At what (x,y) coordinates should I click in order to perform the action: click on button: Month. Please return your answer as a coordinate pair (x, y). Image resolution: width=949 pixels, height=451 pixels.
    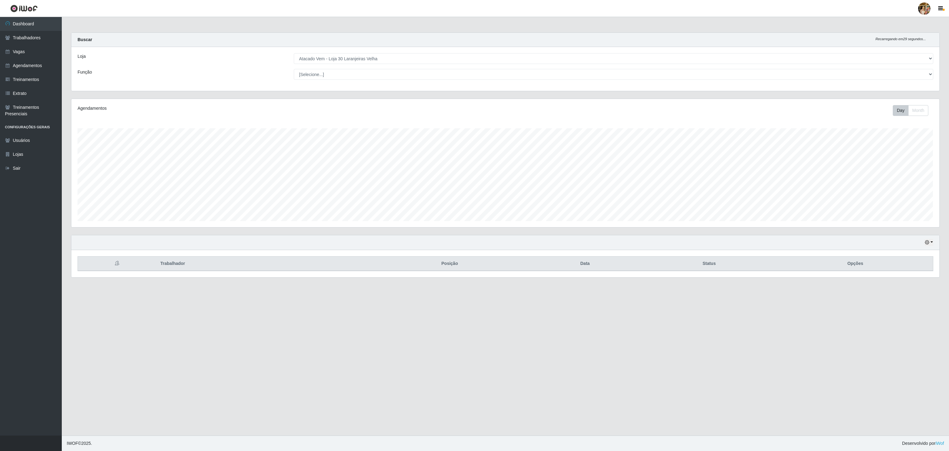
    Looking at the image, I should click on (919, 110).